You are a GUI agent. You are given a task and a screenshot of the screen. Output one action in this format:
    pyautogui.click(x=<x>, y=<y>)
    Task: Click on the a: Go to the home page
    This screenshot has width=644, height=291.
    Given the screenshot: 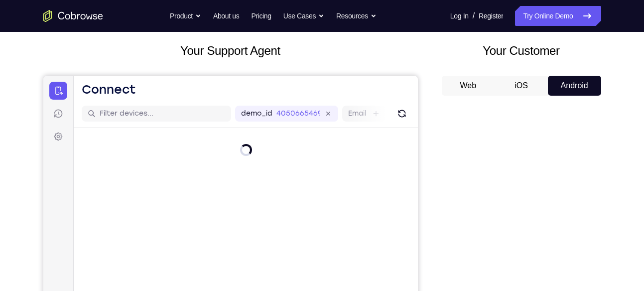 What is the action you would take?
    pyautogui.click(x=73, y=16)
    